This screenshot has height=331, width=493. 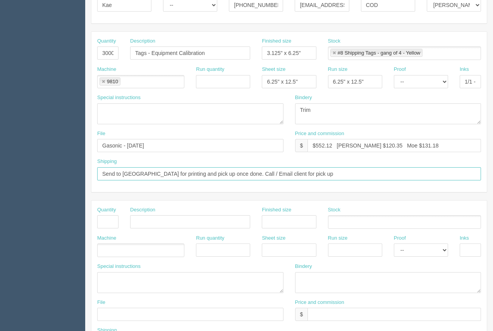 I want to click on label: Shipping, so click(x=107, y=162).